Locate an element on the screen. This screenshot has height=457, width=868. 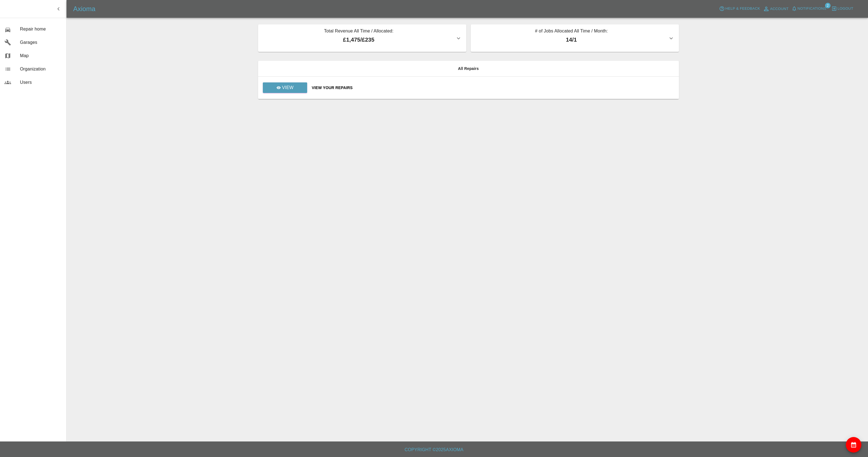
span: Organization is located at coordinates (41, 69).